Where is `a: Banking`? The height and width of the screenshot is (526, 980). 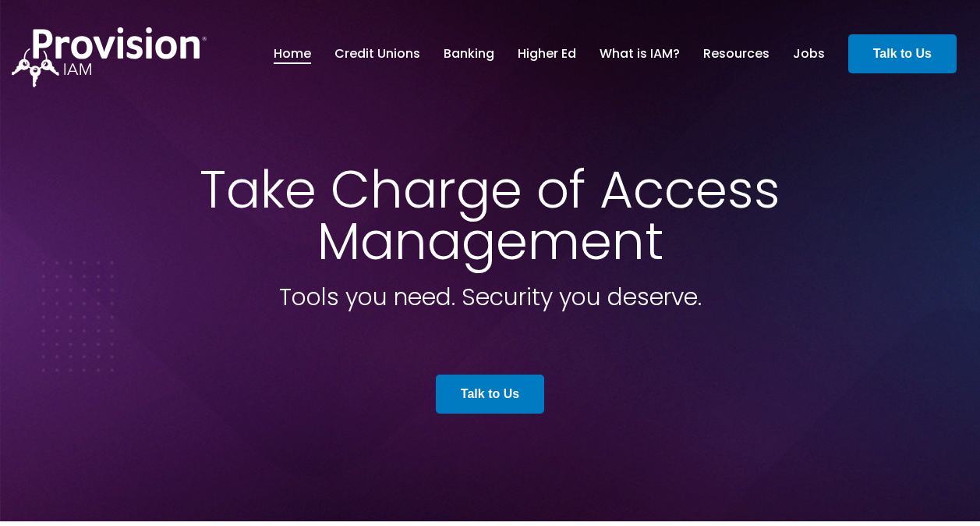 a: Banking is located at coordinates (468, 54).